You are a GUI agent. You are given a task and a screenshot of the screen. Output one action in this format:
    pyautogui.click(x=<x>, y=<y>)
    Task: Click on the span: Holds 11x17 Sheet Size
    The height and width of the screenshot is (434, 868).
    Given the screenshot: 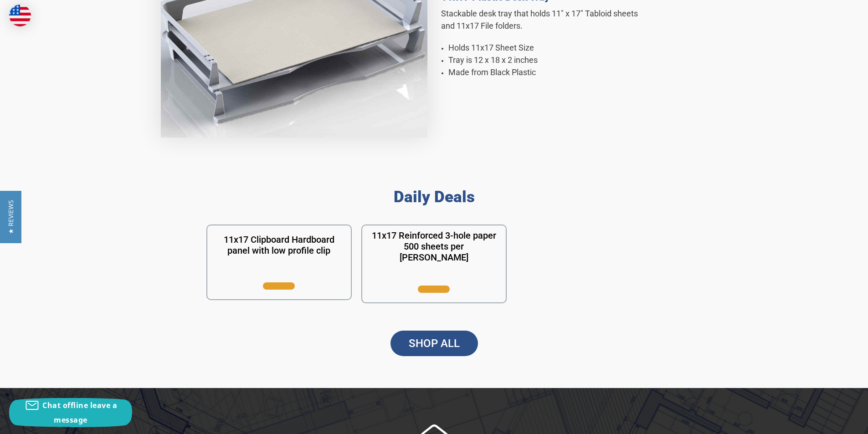 What is the action you would take?
    pyautogui.click(x=492, y=47)
    